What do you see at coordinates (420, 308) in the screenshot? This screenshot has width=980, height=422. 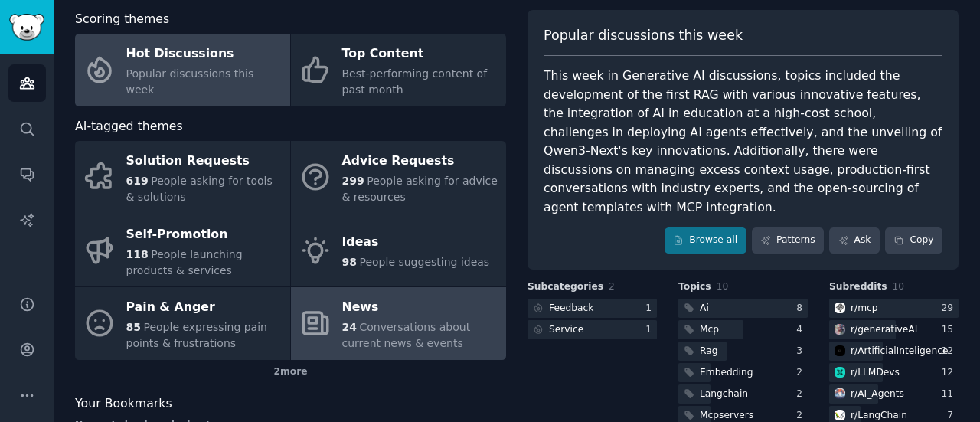 I see `div: News` at bounding box center [420, 308].